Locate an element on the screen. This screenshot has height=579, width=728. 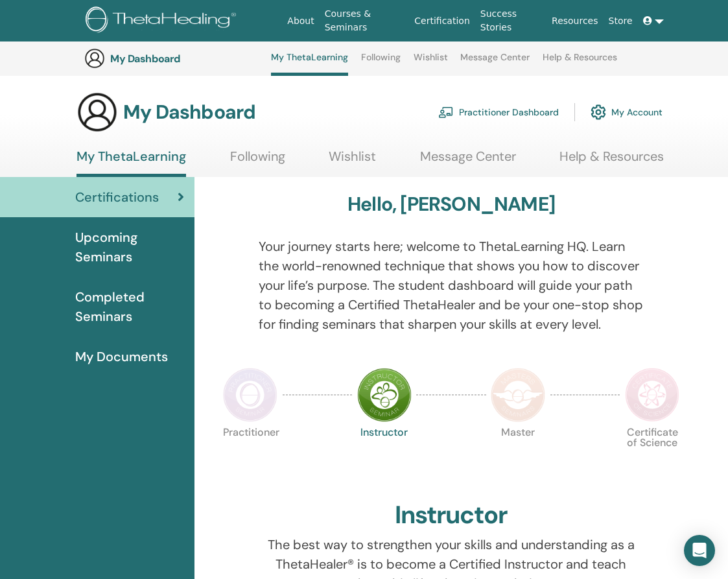
h2: Instructor is located at coordinates (451, 515).